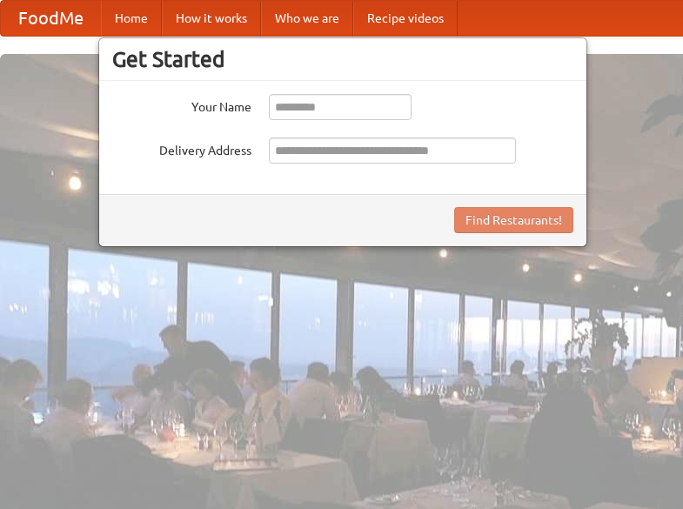 The width and height of the screenshot is (683, 509). What do you see at coordinates (131, 18) in the screenshot?
I see `a: Home` at bounding box center [131, 18].